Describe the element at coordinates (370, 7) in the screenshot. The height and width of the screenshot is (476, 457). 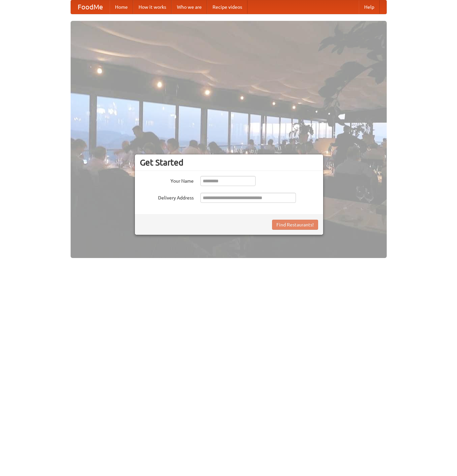
I see `a: Help` at that location.